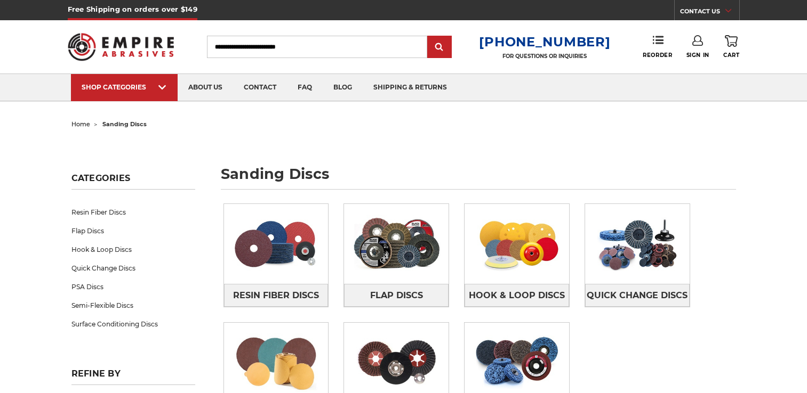  I want to click on img: Resin Fiber Discs, so click(276, 244).